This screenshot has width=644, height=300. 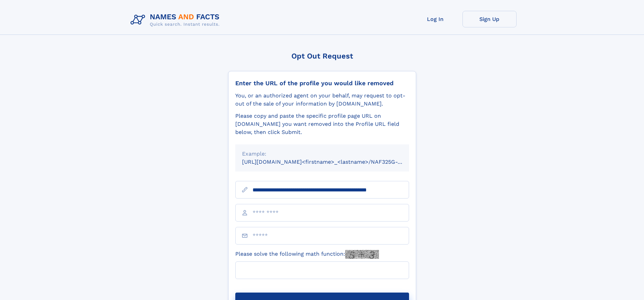 What do you see at coordinates (322, 56) in the screenshot?
I see `div: Opt Out Request` at bounding box center [322, 56].